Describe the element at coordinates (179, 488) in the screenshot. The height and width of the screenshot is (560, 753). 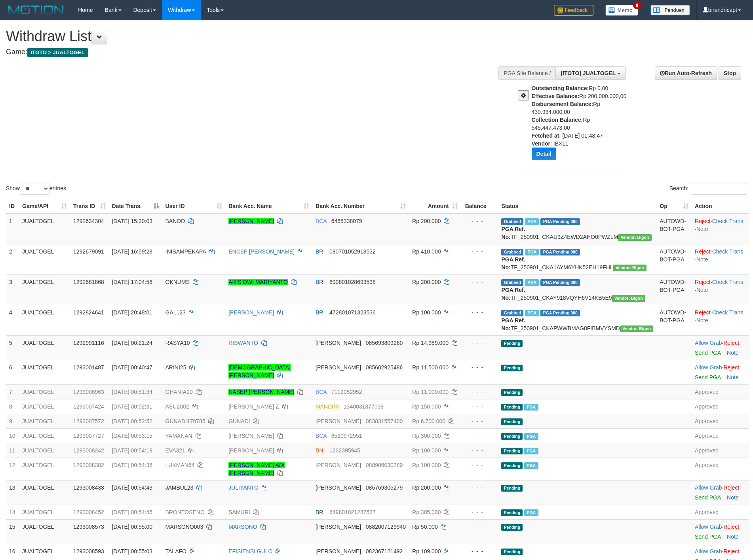
I see `span: JAMBUL23` at that location.